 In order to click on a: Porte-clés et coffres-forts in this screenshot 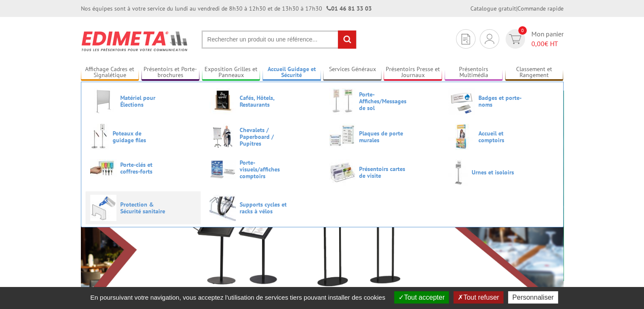, I will do `click(143, 168)`.